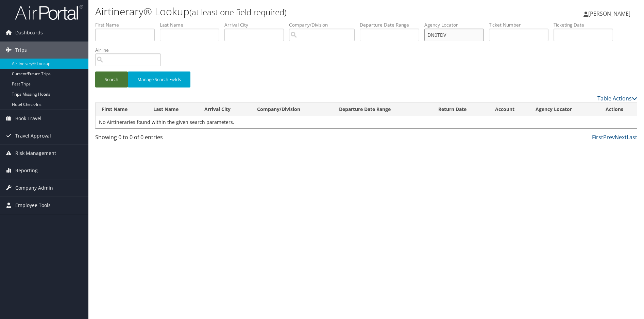  What do you see at coordinates (159, 139) in the screenshot?
I see `div: Showing 0 to 0 of 0 entries` at bounding box center [159, 139].